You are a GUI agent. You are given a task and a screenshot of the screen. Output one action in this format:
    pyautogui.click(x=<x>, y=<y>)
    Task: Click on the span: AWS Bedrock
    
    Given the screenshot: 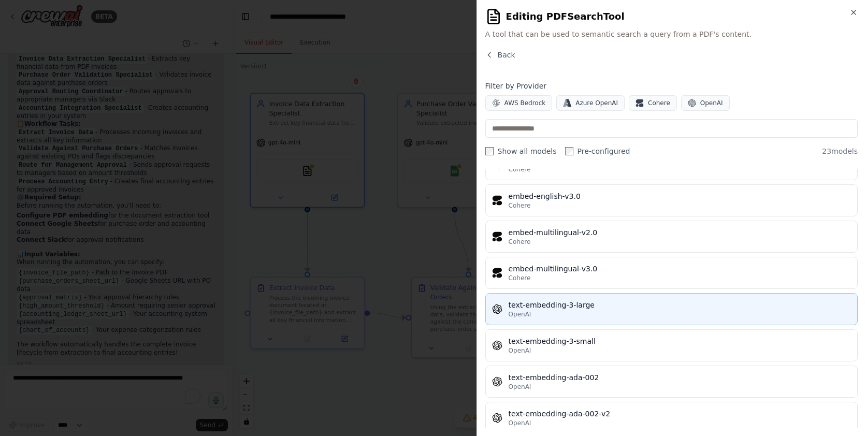 What is the action you would take?
    pyautogui.click(x=525, y=103)
    